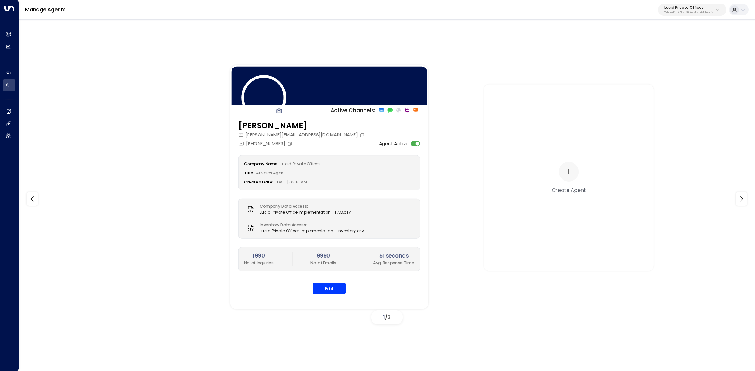 The width and height of the screenshot is (755, 371). What do you see at coordinates (384, 317) in the screenshot?
I see `span: 1` at bounding box center [384, 317].